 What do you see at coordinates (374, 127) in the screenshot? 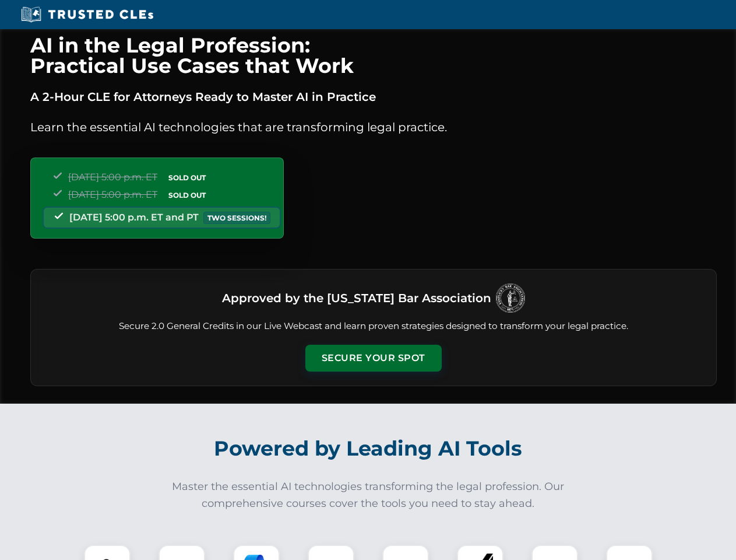
I see `p: Learn the essential AI technologies that are transforming legal practice.` at bounding box center [374, 127].